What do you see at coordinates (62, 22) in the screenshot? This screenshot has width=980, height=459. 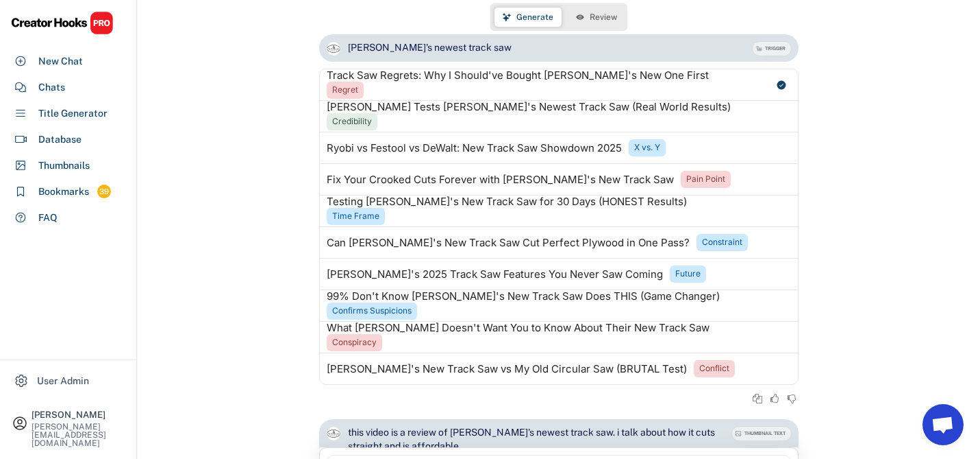 I see `img: CHPRO%20Logo.svg` at bounding box center [62, 22].